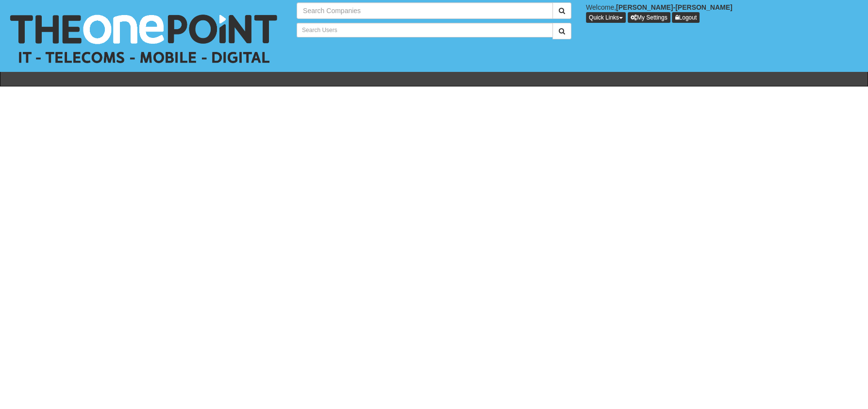  What do you see at coordinates (723, 13) in the screenshot?
I see `div: Welcome,` at bounding box center [723, 13].